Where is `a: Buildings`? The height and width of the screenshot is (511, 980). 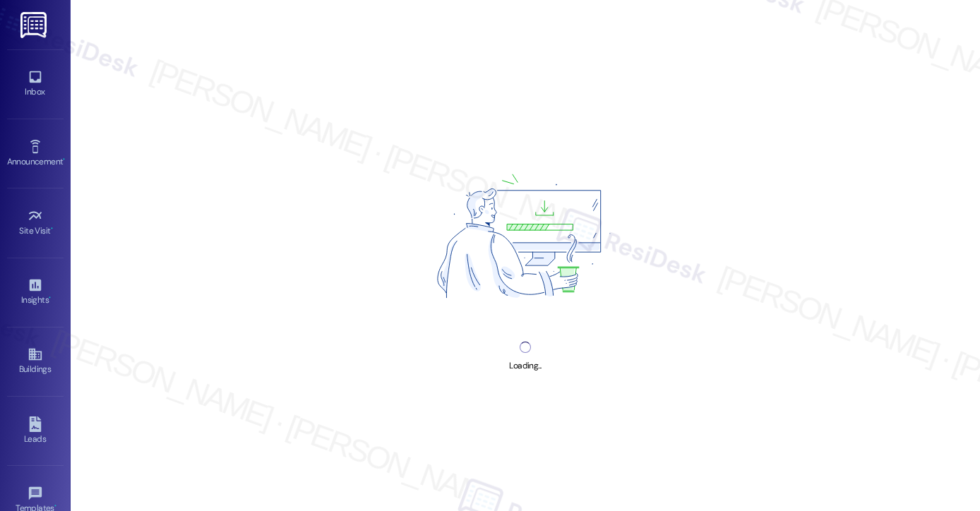 a: Buildings is located at coordinates (35, 362).